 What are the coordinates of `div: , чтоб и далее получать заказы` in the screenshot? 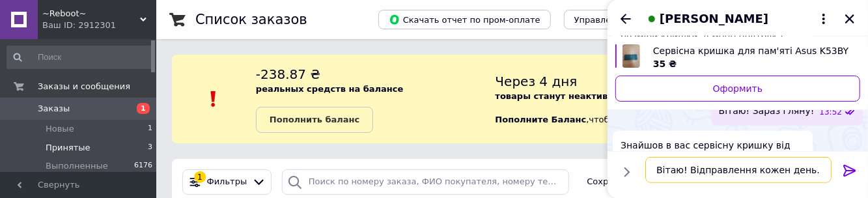 It's located at (674, 99).